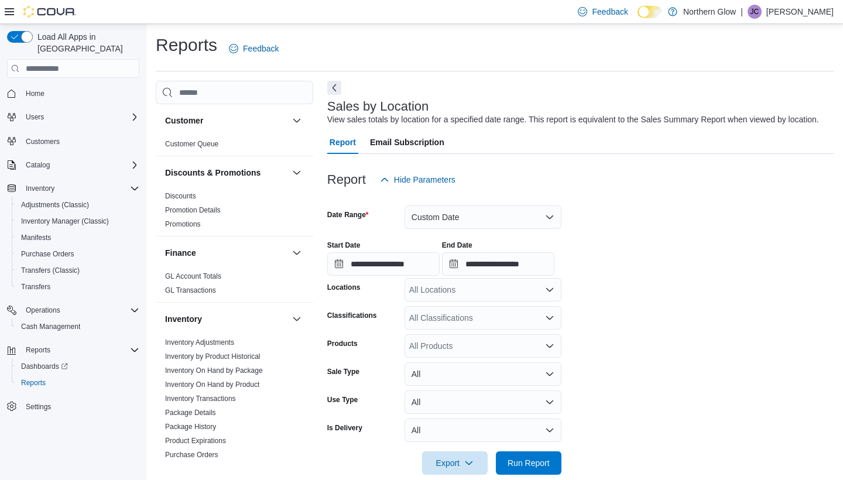  I want to click on span: Dark Mode, so click(637, 18).